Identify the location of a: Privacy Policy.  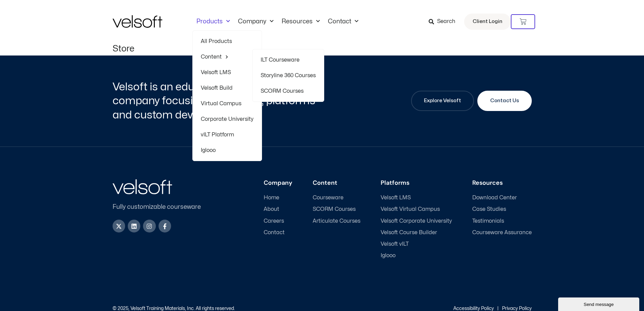
(517, 308).